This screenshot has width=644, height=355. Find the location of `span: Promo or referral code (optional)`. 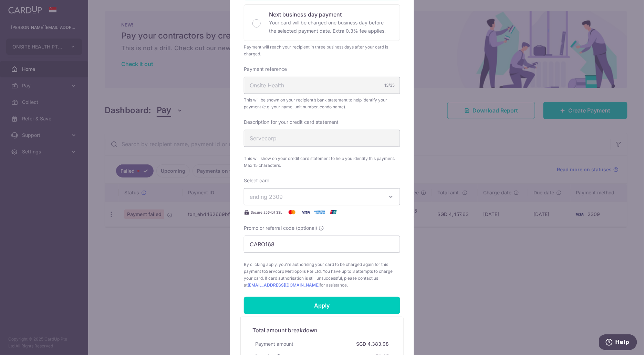

span: Promo or referral code (optional) is located at coordinates (281, 228).